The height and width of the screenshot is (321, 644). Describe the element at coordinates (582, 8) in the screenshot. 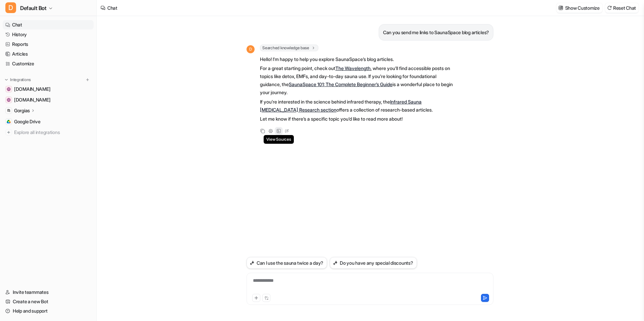

I see `p: Show Customize` at that location.